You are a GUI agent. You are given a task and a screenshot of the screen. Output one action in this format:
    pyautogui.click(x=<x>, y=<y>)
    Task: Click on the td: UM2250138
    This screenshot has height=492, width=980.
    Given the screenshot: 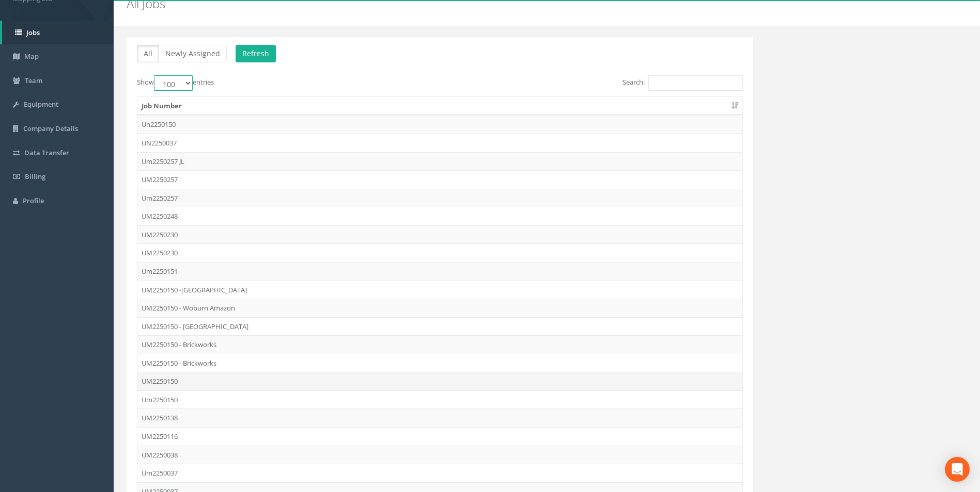 What is the action you would take?
    pyautogui.click(x=439, y=418)
    